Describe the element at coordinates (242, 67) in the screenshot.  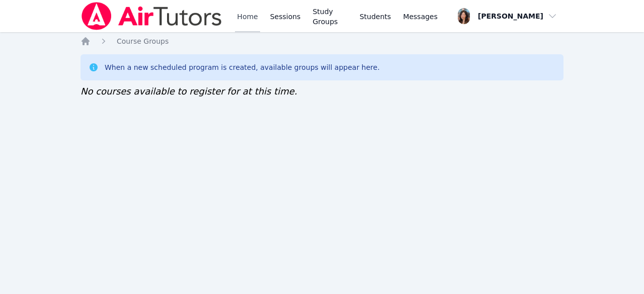
I see `div: When a new scheduled program is created, available groups will appear here.` at that location.